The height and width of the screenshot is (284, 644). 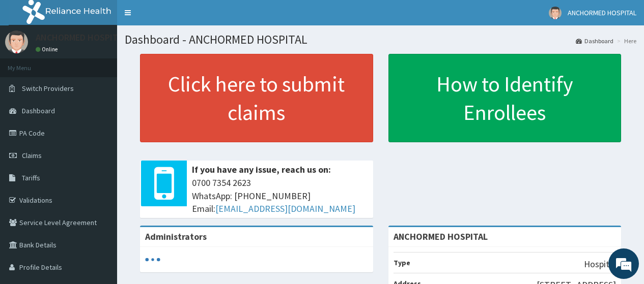 What do you see at coordinates (82, 38) in the screenshot?
I see `p: ANCHORMED HOSPITAL` at bounding box center [82, 38].